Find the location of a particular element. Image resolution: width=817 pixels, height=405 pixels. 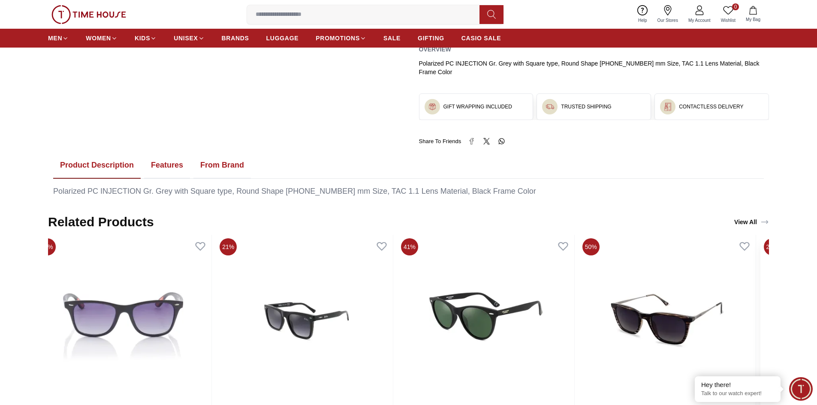

span: Our Stores is located at coordinates (668, 20).